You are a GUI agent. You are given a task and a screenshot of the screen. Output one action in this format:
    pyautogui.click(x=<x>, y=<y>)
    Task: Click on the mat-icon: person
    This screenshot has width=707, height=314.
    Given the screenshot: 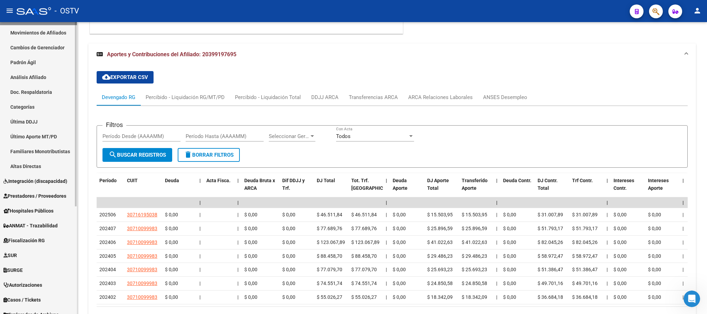 What is the action you would take?
    pyautogui.click(x=698, y=11)
    